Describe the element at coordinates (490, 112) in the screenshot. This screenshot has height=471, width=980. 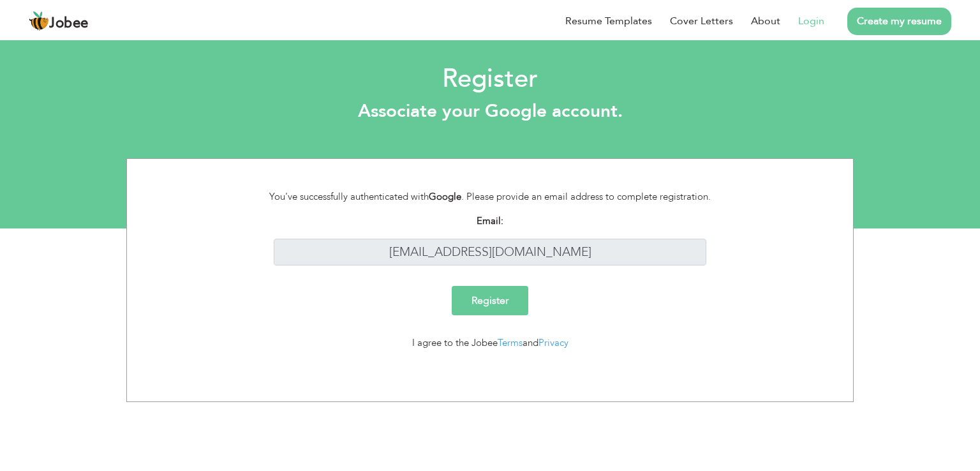
I see `h3: Associate your Google account.` at that location.